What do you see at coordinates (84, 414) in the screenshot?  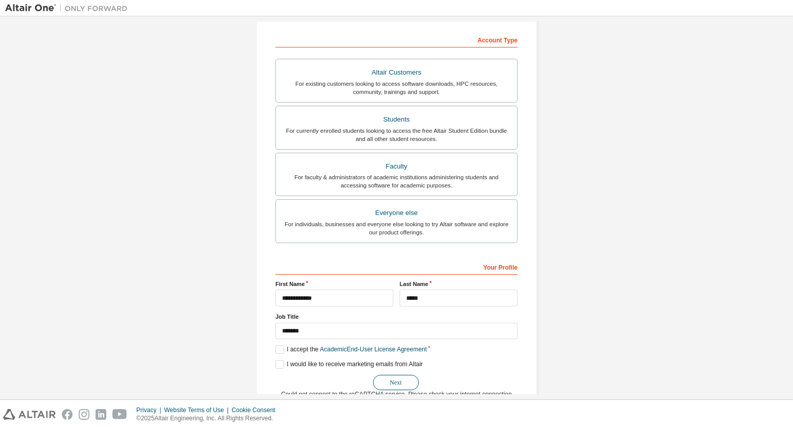 I see `img: instagram.svg` at bounding box center [84, 414].